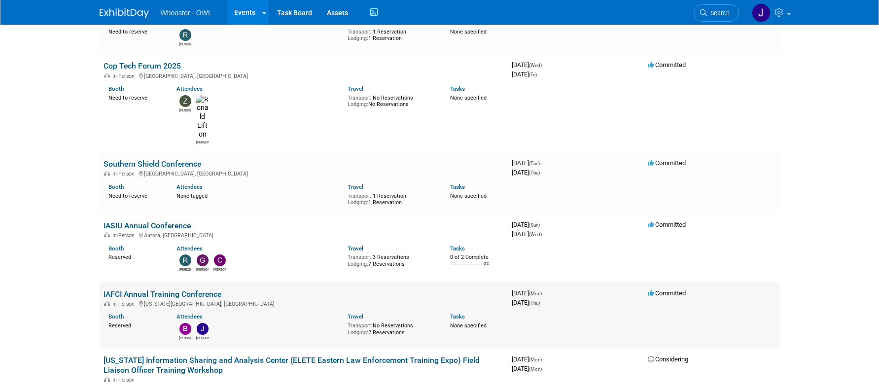 This screenshot has height=390, width=879. Describe the element at coordinates (142, 66) in the screenshot. I see `a: Cop Tech Forum 2025` at that location.